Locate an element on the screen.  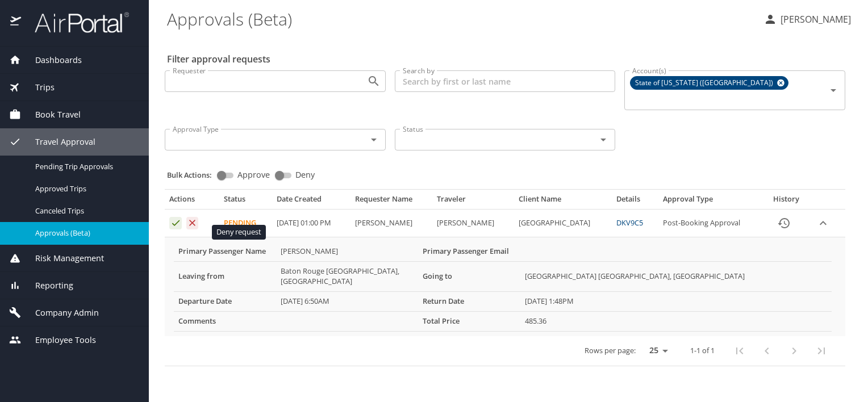
span: Pending Trip Approvals is located at coordinates (86, 167).